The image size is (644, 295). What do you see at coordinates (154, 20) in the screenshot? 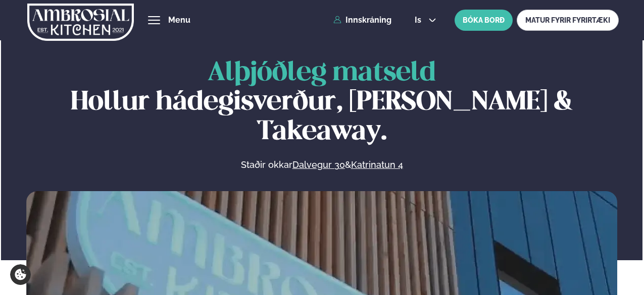
I see `button: hamburger` at bounding box center [154, 20].